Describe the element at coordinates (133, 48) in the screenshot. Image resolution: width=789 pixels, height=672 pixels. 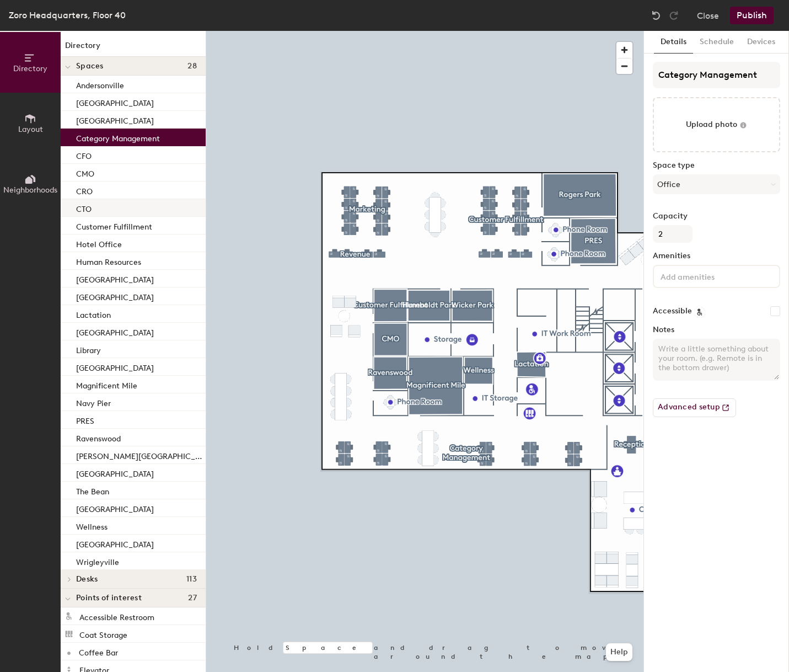
I see `h1: Directory` at that location.